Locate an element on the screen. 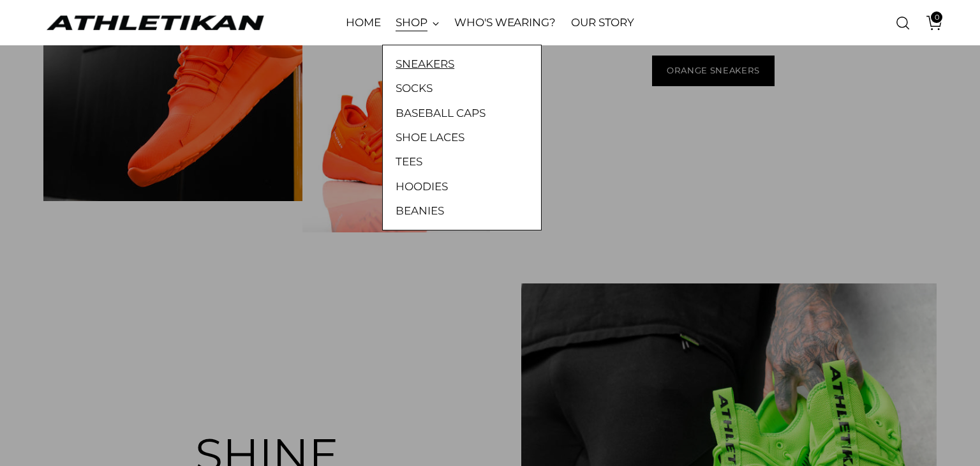 The image size is (980, 466). a: Open search modal is located at coordinates (903, 23).